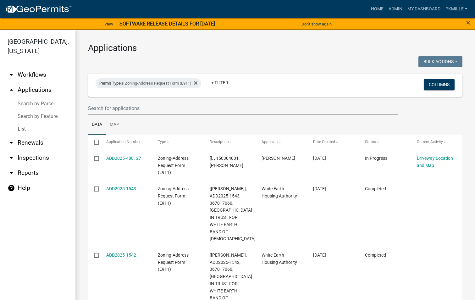 The height and width of the screenshot is (300, 475). Describe the element at coordinates (275, 48) in the screenshot. I see `h3: Applications` at that location.